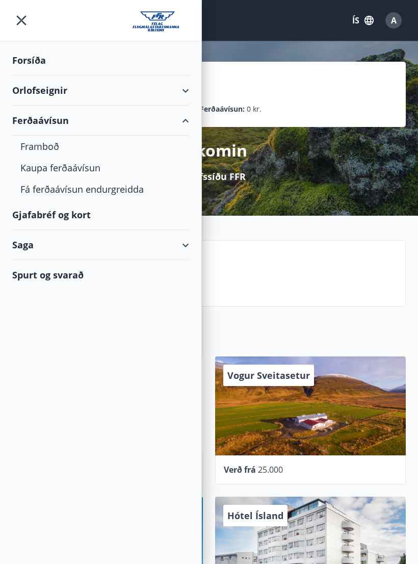 The image size is (418, 564). What do you see at coordinates (100, 189) in the screenshot?
I see `div: Fá ferðaávísun endurgreidda` at bounding box center [100, 189].